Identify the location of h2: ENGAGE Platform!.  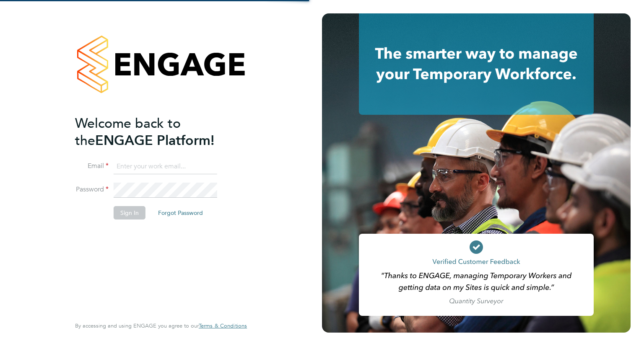
(157, 132).